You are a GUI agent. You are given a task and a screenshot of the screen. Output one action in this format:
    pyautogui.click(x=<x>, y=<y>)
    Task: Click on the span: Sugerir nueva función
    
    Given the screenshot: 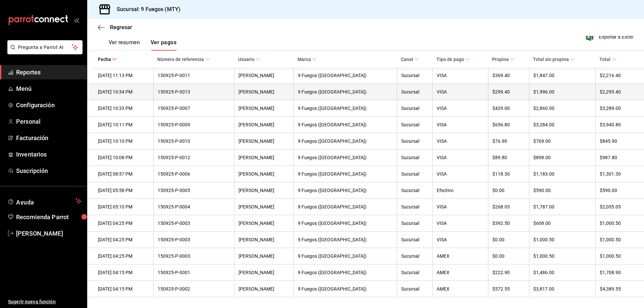 What is the action you would take?
    pyautogui.click(x=45, y=302)
    